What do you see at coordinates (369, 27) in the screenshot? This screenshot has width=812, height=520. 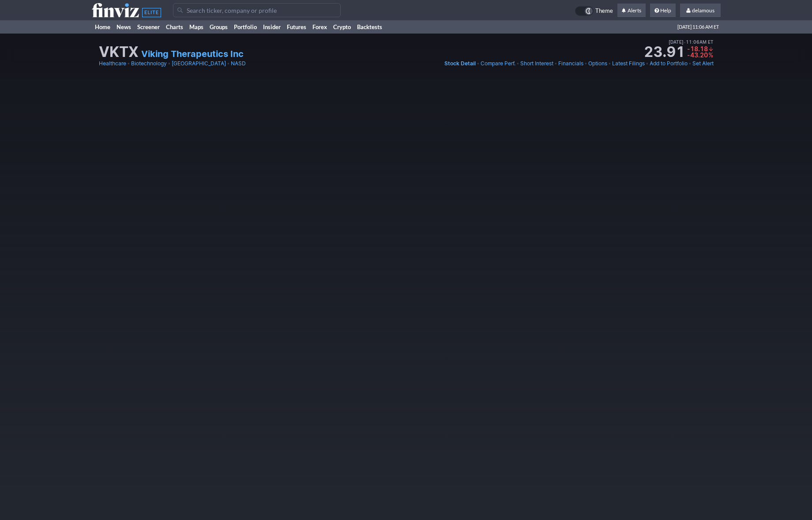 I see `a: Backtests` at bounding box center [369, 27].